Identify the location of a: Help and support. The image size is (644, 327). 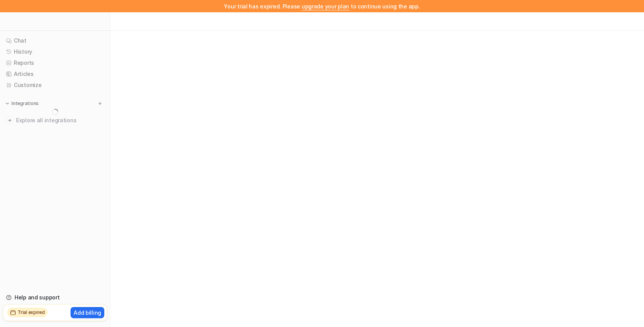
(55, 297).